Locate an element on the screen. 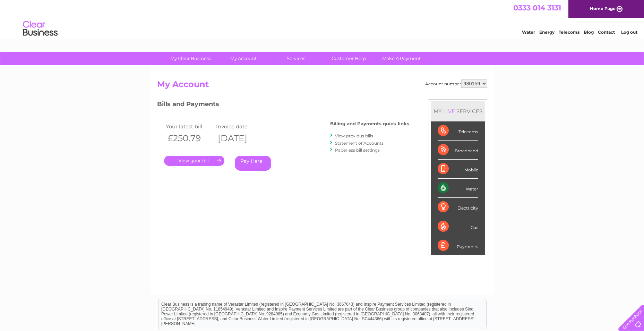 This screenshot has height=331, width=644. a: My Account is located at coordinates (243, 58).